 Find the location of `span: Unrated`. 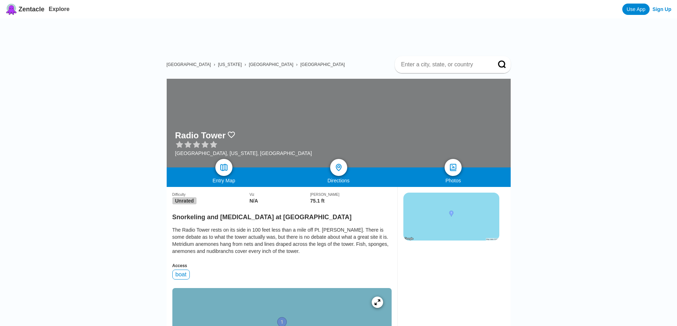

span: Unrated is located at coordinates (184, 201).